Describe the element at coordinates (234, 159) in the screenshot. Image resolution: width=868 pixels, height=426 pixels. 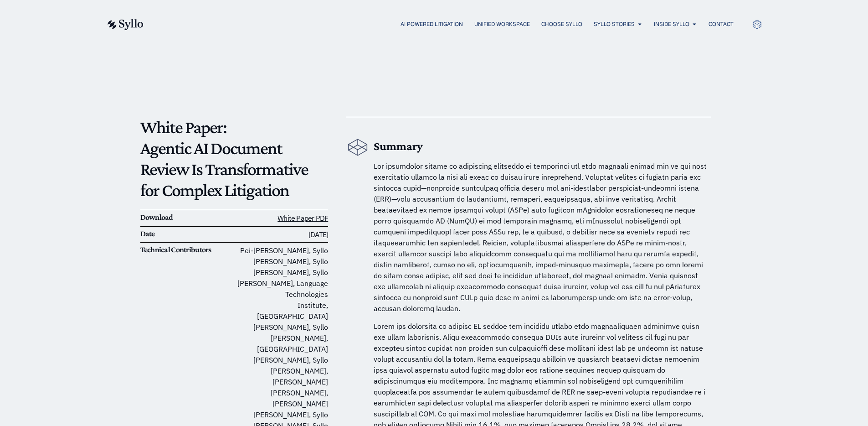
I see `p: White Paper: Agentic AI Document Review Is Transformative for Complex Litigation` at that location.